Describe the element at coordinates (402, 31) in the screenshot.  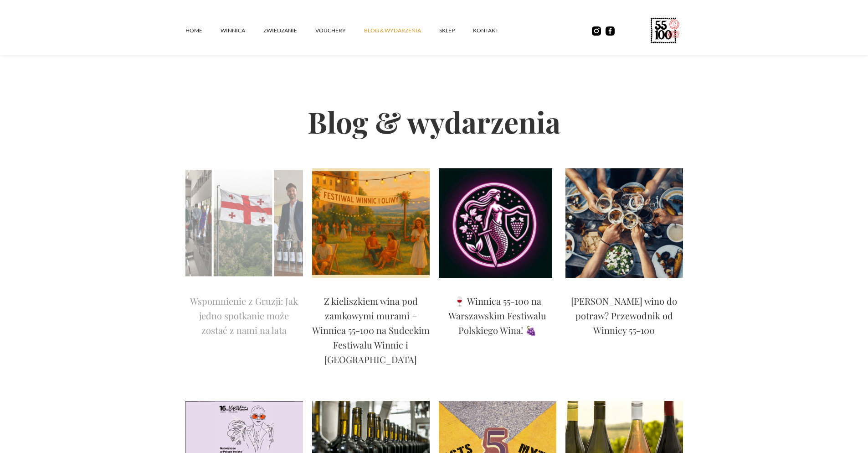
I see `a: Blog & Wydarzenia` at that location.